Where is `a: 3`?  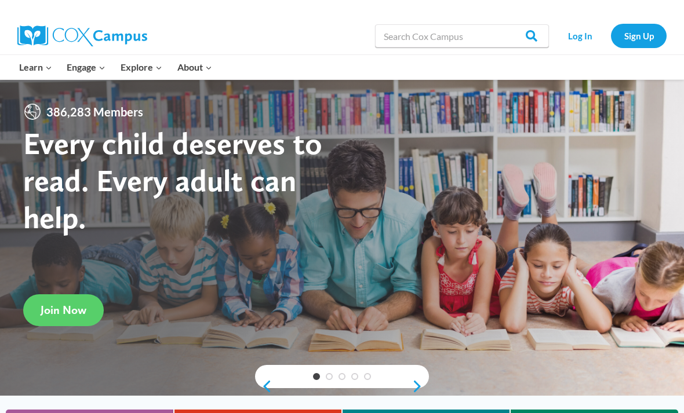 a: 3 is located at coordinates (342, 377).